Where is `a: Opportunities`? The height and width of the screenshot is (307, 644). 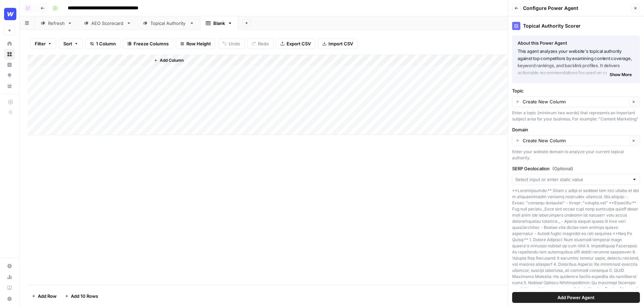
a: Opportunities is located at coordinates (10, 75).